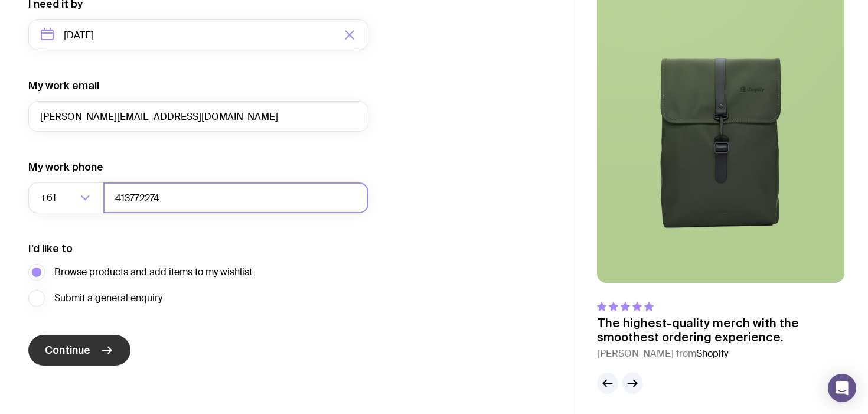 This screenshot has height=414, width=868. What do you see at coordinates (198, 116) in the screenshot?
I see `input: you@email.com` at bounding box center [198, 116].